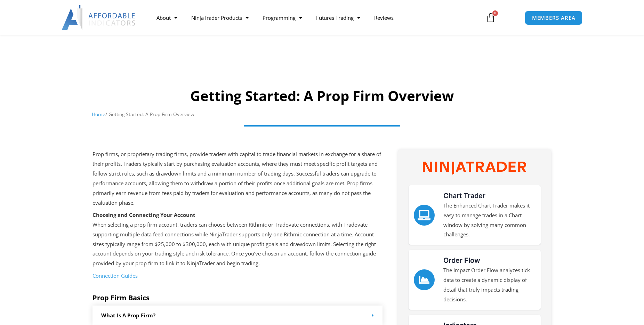  Describe the element at coordinates (167, 18) in the screenshot. I see `a: About` at that location.